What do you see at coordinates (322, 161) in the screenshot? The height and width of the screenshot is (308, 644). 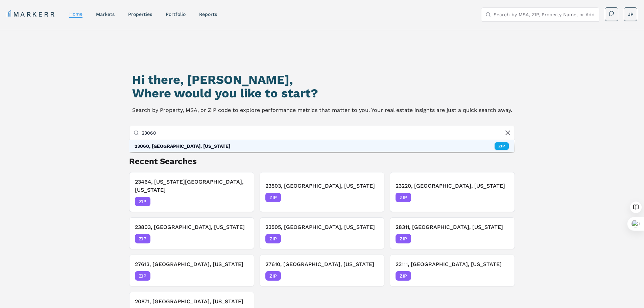 I see `h2: Recent Searches` at bounding box center [322, 161].